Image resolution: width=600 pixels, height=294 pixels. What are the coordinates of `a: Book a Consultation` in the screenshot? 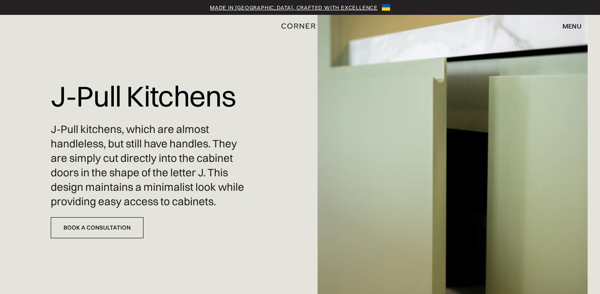 It's located at (97, 227).